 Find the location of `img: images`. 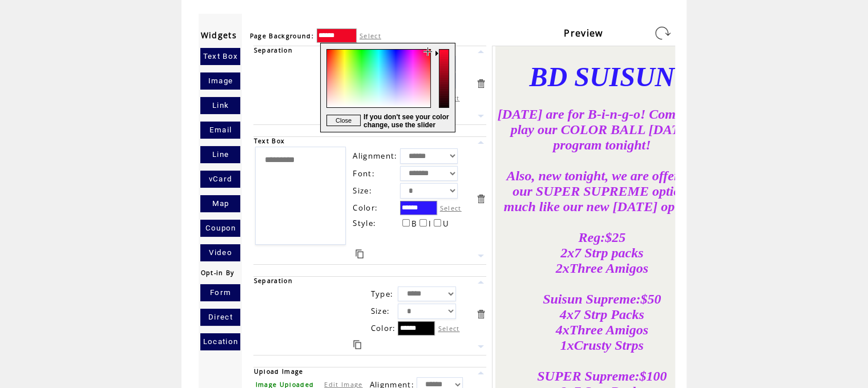

img: images is located at coordinates (601, 99).